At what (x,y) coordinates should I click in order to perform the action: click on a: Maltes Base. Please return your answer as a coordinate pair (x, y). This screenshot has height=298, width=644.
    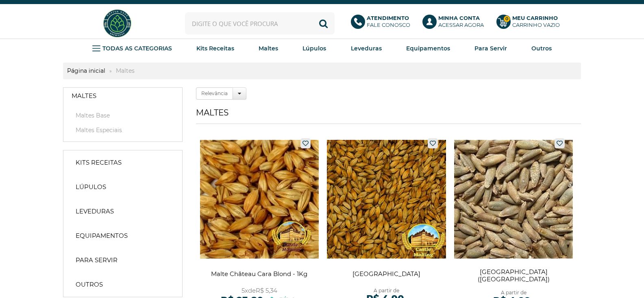
    Looking at the image, I should click on (123, 116).